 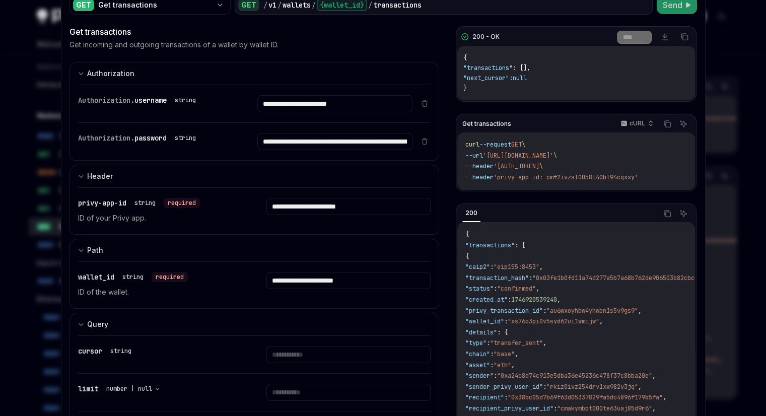 What do you see at coordinates (477, 365) in the screenshot?
I see `span: "asset"` at bounding box center [477, 365].